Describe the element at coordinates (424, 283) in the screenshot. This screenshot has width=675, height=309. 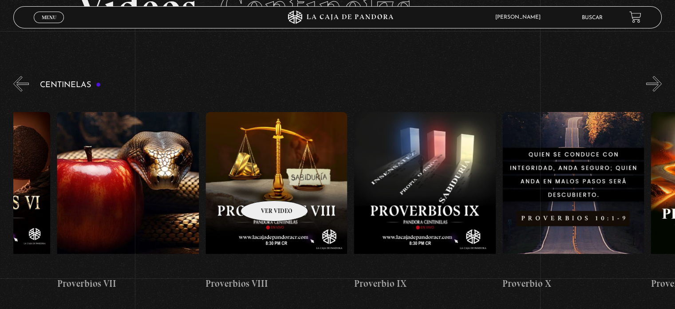
I see `h4: Proverbio IX` at that location.